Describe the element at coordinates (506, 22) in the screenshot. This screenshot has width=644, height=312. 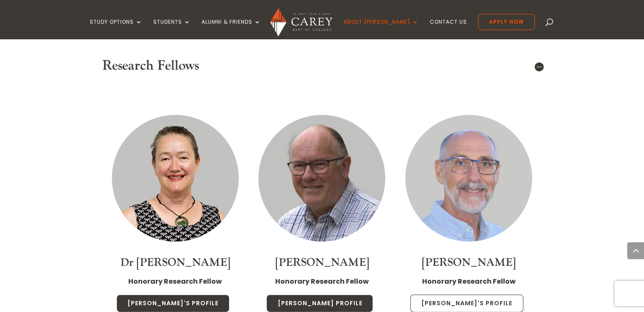
I see `a: Apply Now` at that location.